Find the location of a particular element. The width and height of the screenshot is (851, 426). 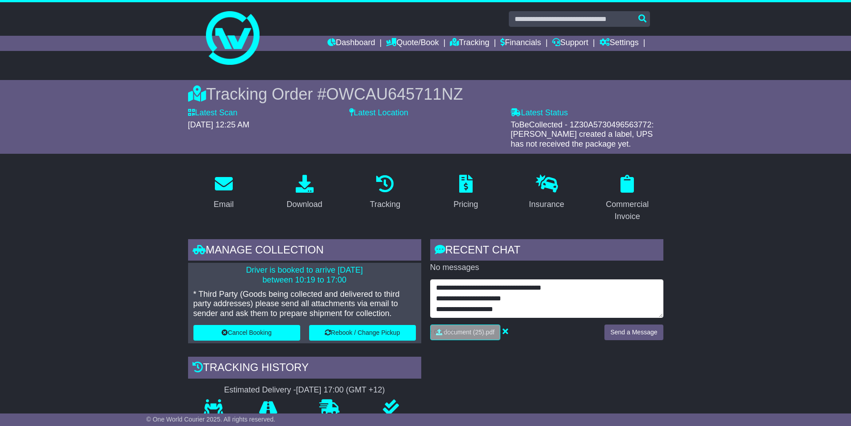

div: Tracking Order # is located at coordinates (426, 94).